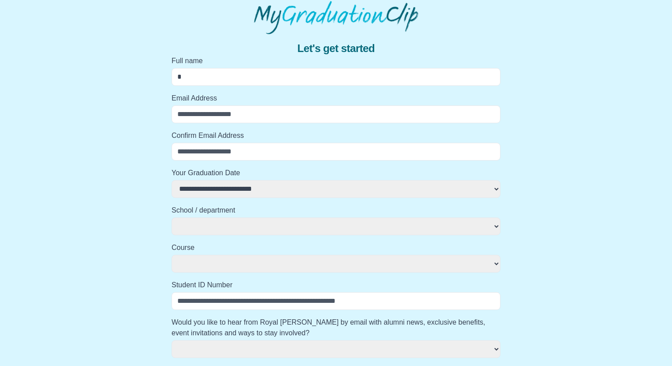 This screenshot has width=672, height=366. What do you see at coordinates (336, 61) in the screenshot?
I see `label: Full name` at bounding box center [336, 61].